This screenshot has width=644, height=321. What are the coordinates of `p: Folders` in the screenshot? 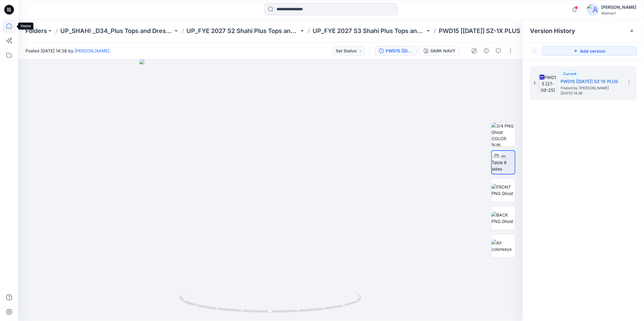 It's located at (36, 31).